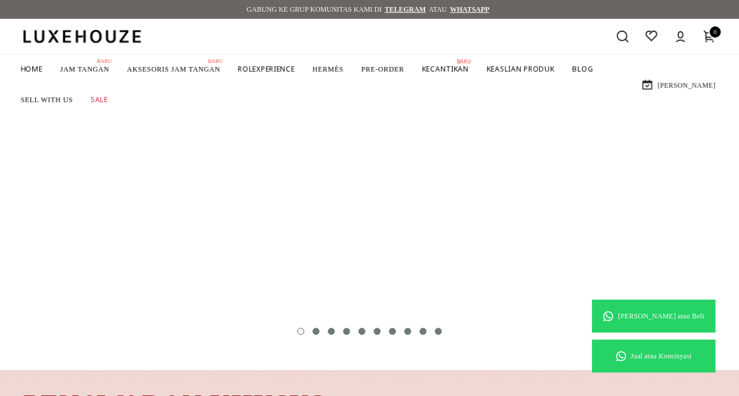  I want to click on button: 2 of 10, so click(316, 332).